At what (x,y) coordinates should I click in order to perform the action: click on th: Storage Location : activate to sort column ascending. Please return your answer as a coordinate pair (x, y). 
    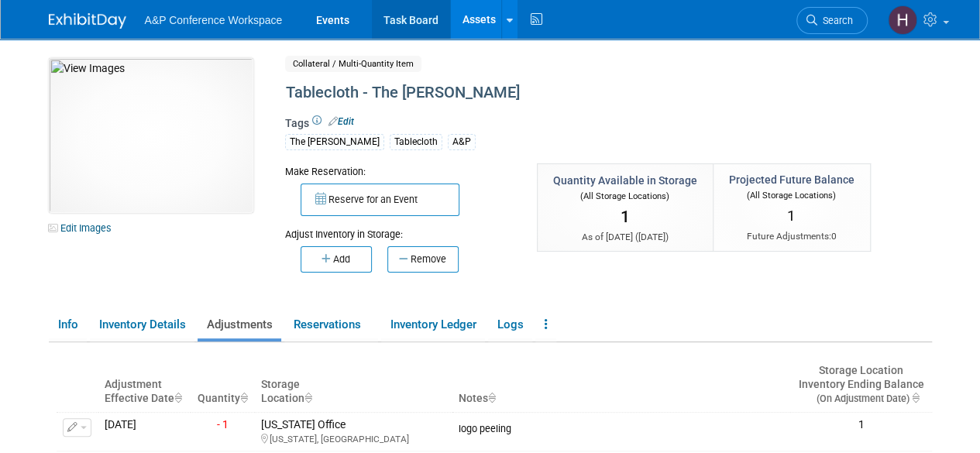
    Looking at the image, I should click on (353, 385).